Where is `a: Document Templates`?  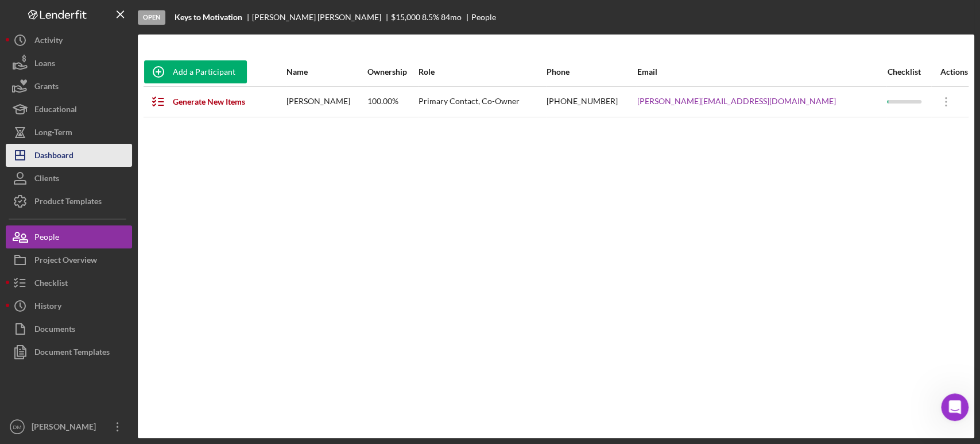 a: Document Templates is located at coordinates (69, 352).